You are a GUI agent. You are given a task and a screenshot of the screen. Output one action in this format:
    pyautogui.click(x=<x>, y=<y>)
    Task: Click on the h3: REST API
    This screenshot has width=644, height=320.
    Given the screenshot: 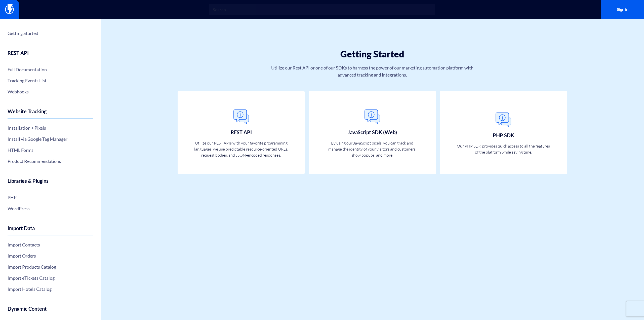 What is the action you would take?
    pyautogui.click(x=241, y=132)
    